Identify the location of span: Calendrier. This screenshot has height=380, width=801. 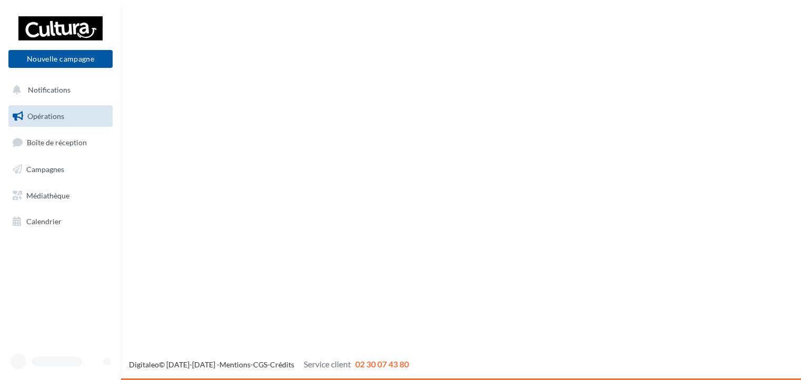
(44, 221).